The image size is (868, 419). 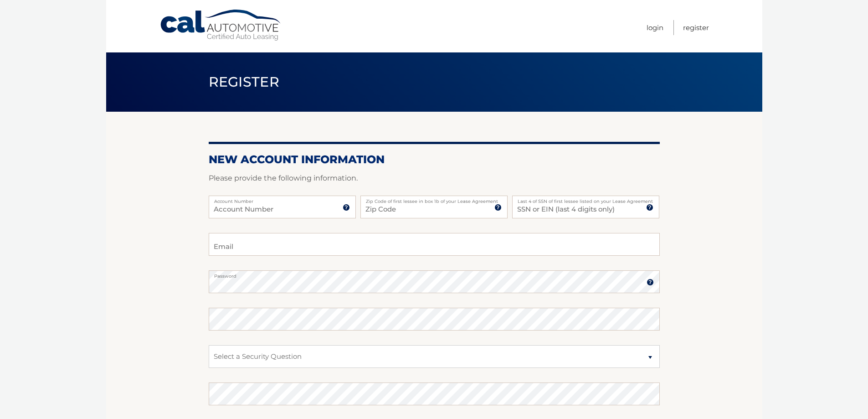 What do you see at coordinates (433, 207) in the screenshot?
I see `input: Zip Code` at bounding box center [433, 207].